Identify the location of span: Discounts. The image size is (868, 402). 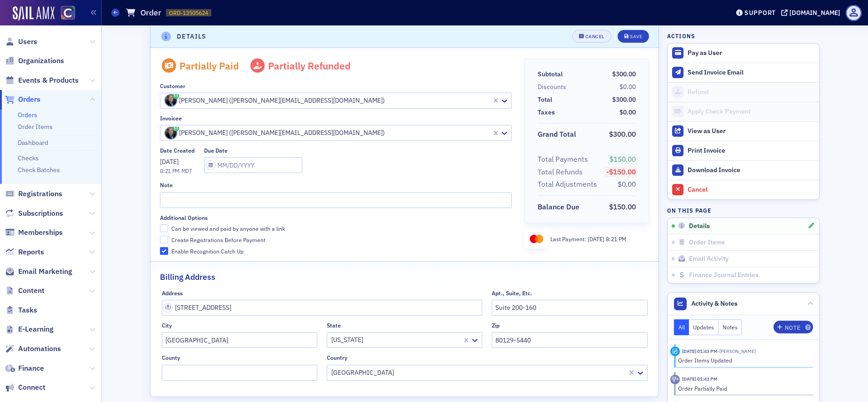
(553, 87).